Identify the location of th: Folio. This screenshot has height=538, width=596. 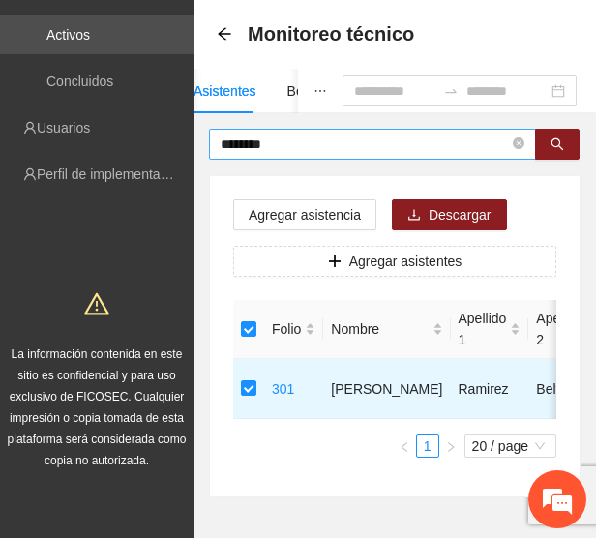
(293, 329).